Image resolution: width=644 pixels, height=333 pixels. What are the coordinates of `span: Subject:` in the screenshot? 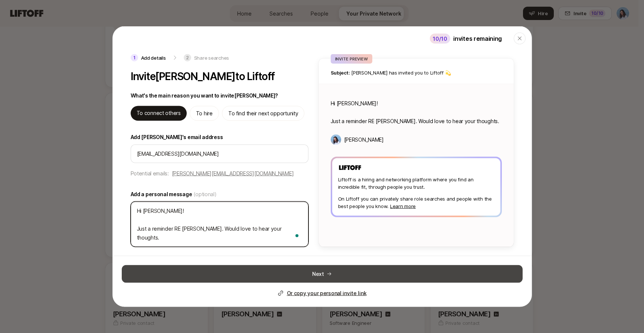 It's located at (340, 73).